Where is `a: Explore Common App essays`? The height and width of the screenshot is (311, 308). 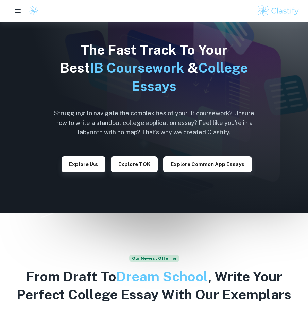 a: Explore Common App essays is located at coordinates (207, 164).